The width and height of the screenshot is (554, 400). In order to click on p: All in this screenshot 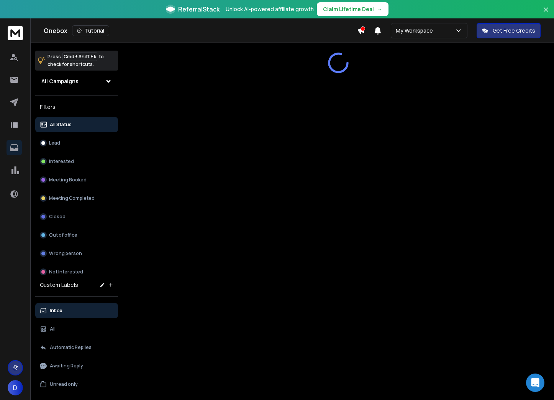, I will do `click(53, 329)`.